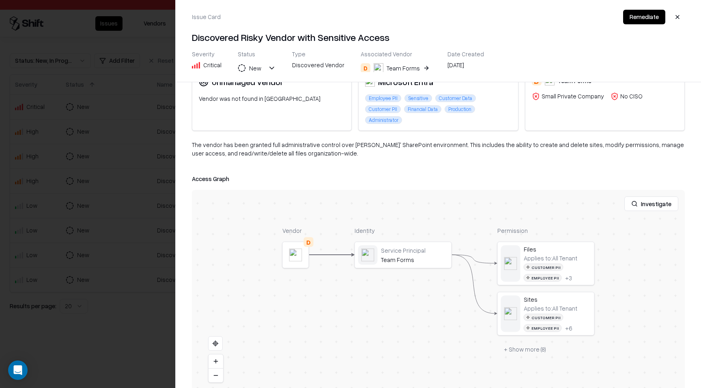  What do you see at coordinates (557, 299) in the screenshot?
I see `div: Sites` at bounding box center [557, 299].